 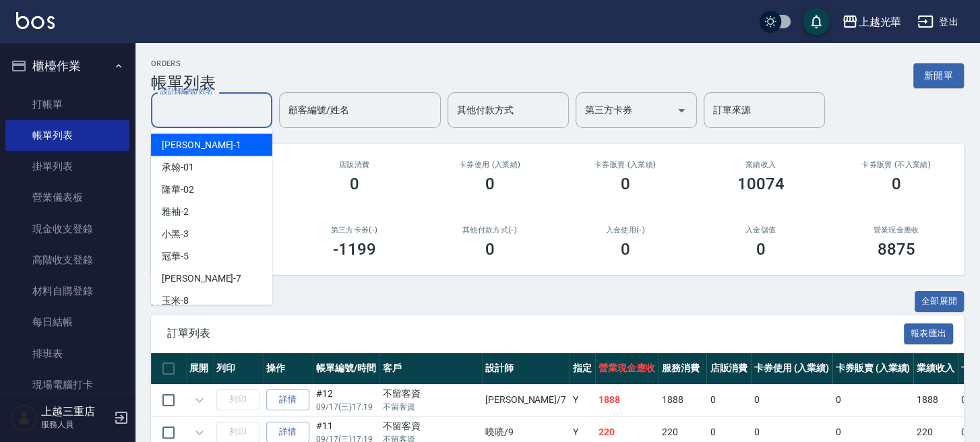 I want to click on button: 新開單, so click(x=938, y=76).